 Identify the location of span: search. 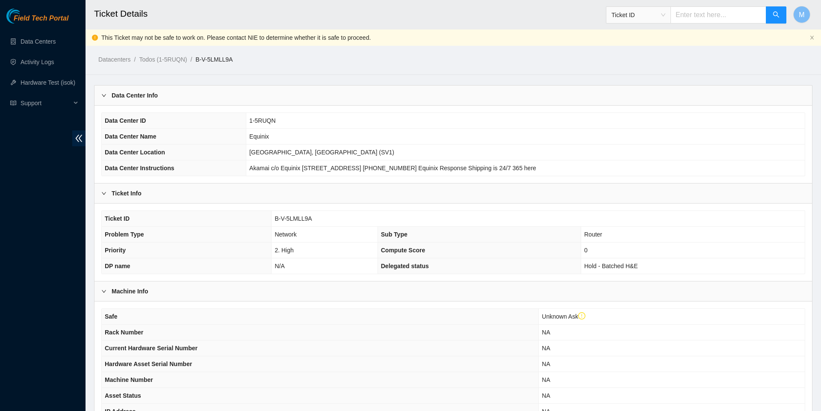
(776, 15).